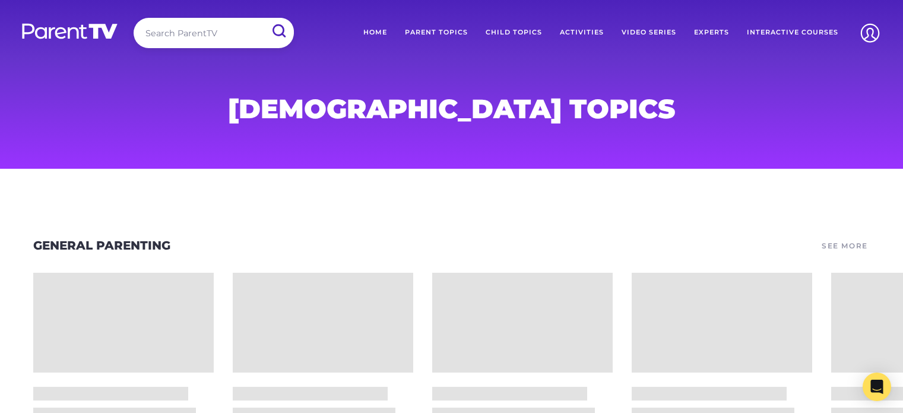 The image size is (903, 413). Describe the element at coordinates (793, 33) in the screenshot. I see `a: Interactive Courses` at that location.